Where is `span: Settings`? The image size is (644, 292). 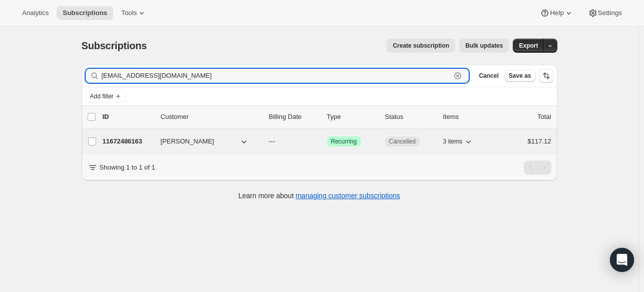 span: Settings is located at coordinates (610, 13).